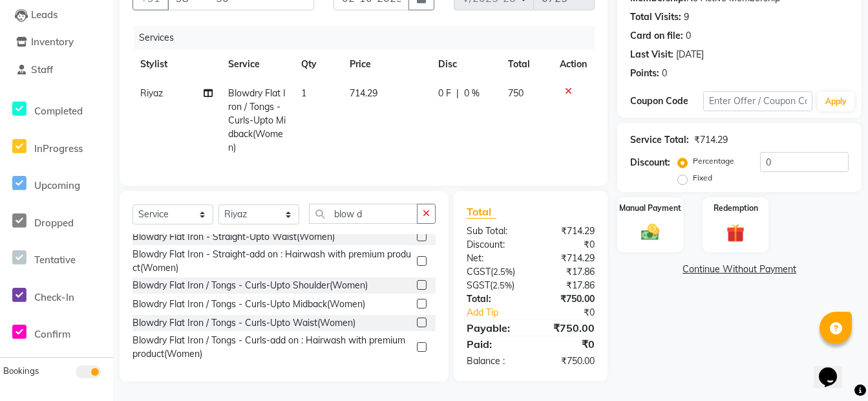  I want to click on th: Qty, so click(317, 64).